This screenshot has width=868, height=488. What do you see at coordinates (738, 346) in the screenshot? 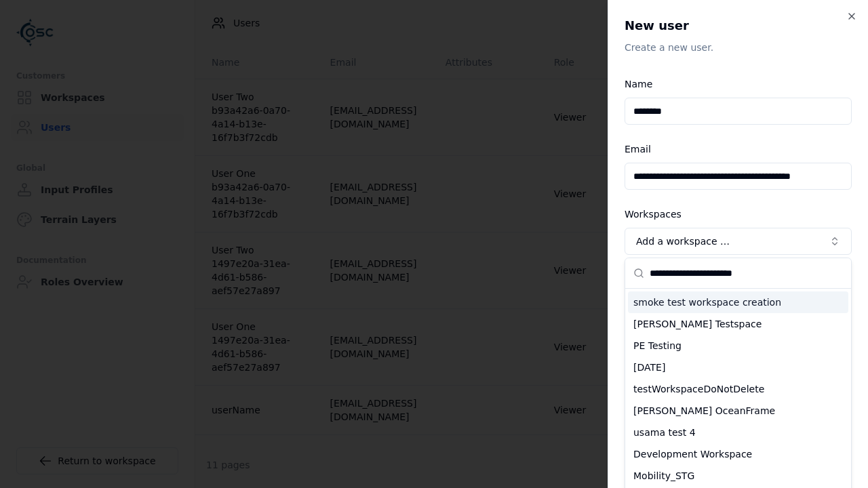
I see `div: PE Testing` at bounding box center [738, 346].